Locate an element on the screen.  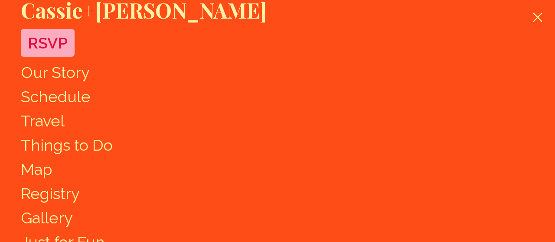
a: Things to Do is located at coordinates (67, 145).